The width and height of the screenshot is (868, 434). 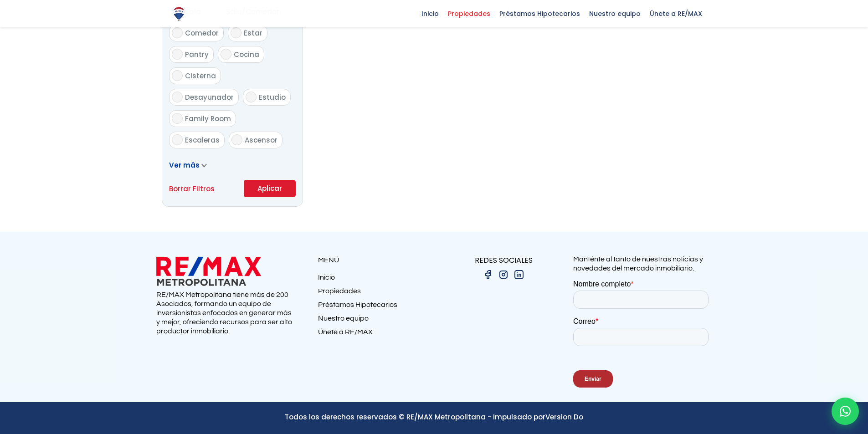 What do you see at coordinates (226, 54) in the screenshot?
I see `input: Cocina` at bounding box center [226, 54].